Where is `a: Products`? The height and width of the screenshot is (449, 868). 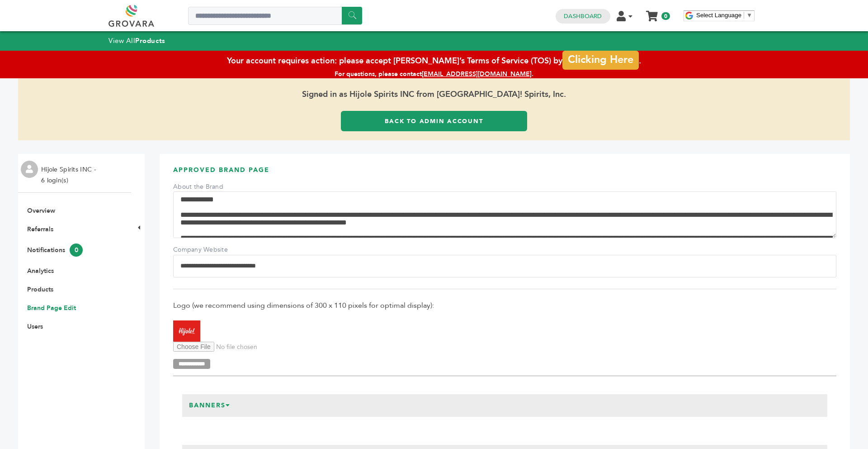
a: Products is located at coordinates (40, 289).